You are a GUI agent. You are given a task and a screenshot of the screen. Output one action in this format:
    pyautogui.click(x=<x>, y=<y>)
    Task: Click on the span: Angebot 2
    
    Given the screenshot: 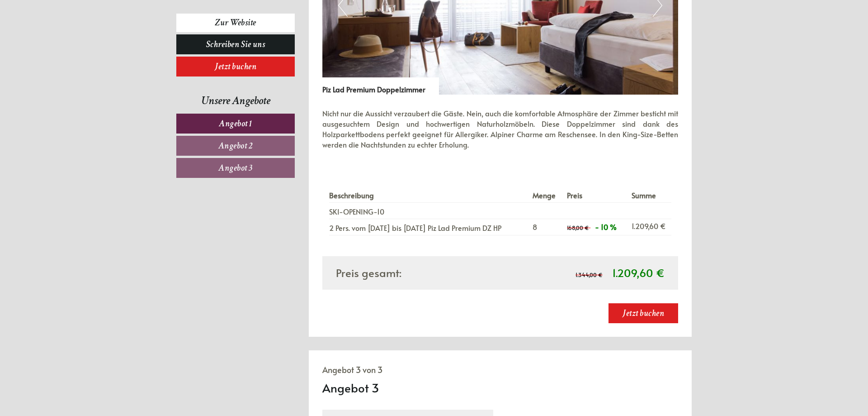 What is the action you would take?
    pyautogui.click(x=235, y=146)
    